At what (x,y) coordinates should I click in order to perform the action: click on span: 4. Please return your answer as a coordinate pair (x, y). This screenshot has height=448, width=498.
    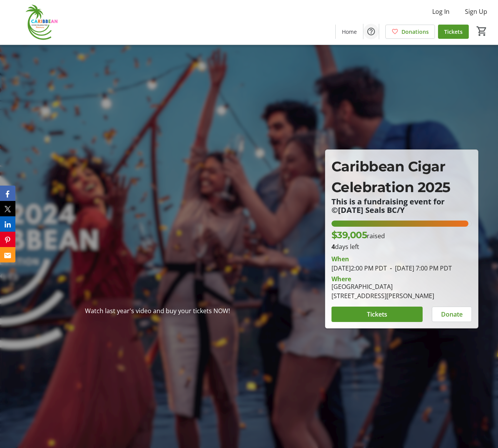
    Looking at the image, I should click on (333, 247).